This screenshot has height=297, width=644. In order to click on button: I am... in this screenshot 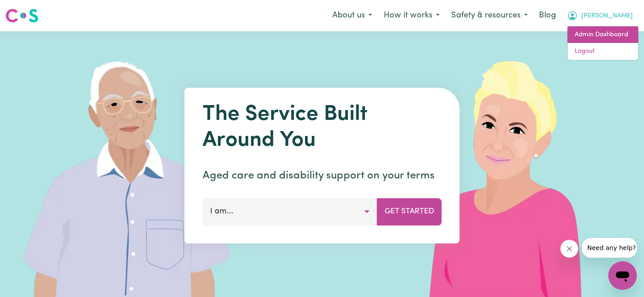, I will do `click(289, 212)`.